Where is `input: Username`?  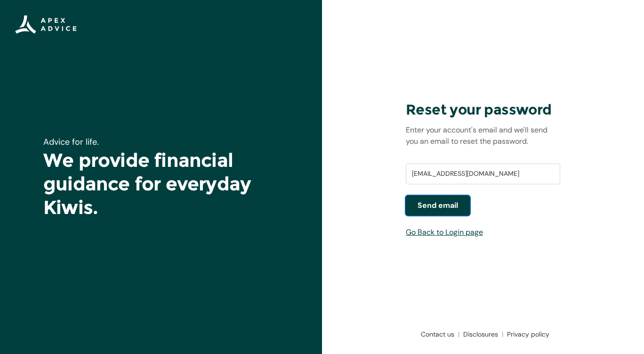 input: Username is located at coordinates (482, 174).